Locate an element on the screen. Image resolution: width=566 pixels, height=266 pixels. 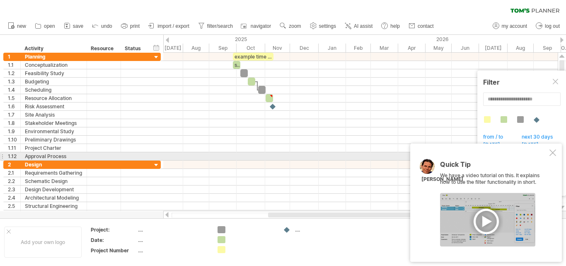
span: save is located at coordinates (78, 26).